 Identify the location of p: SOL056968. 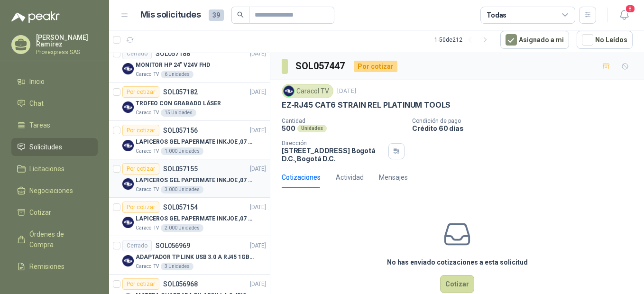
(180, 284).